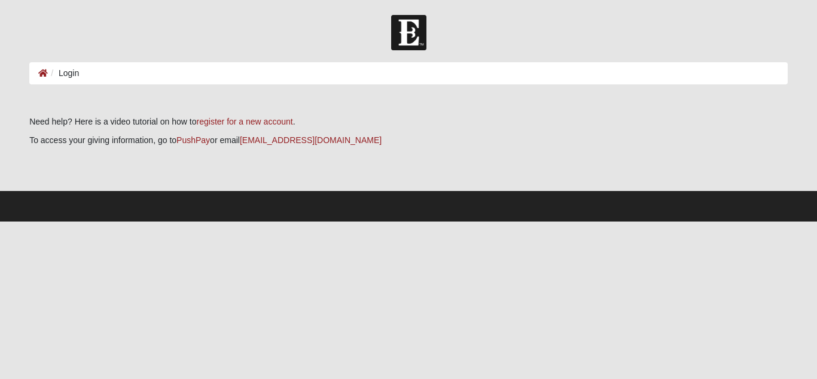  What do you see at coordinates (63, 73) in the screenshot?
I see `li: Login` at bounding box center [63, 73].